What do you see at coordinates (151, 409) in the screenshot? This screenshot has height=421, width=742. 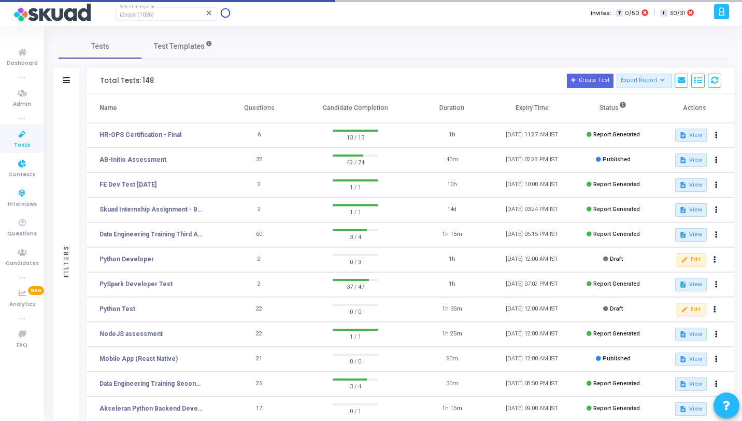 I see `a: Akseleran Python Backend Developer` at bounding box center [151, 409].